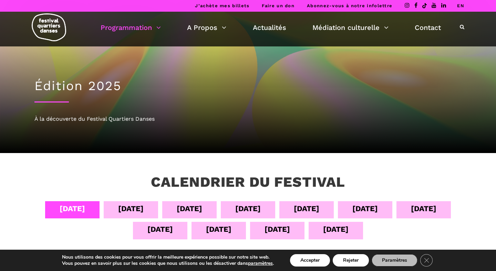  Describe the element at coordinates (269, 28) in the screenshot. I see `a: Actualités` at that location.